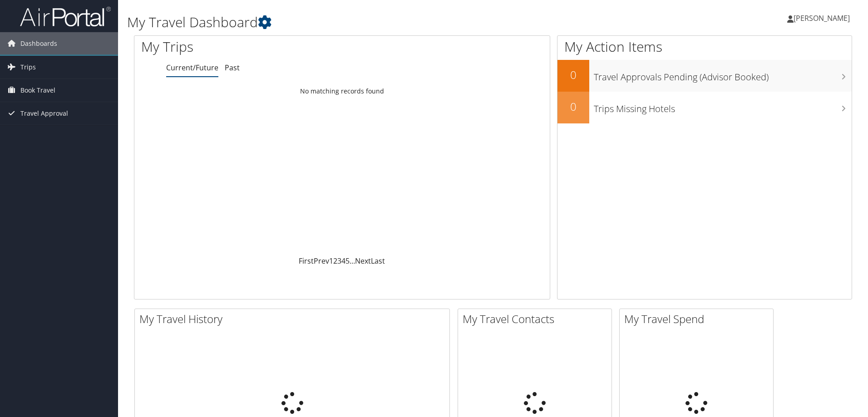 This screenshot has height=417, width=868. I want to click on h1: My Action Items, so click(705, 46).